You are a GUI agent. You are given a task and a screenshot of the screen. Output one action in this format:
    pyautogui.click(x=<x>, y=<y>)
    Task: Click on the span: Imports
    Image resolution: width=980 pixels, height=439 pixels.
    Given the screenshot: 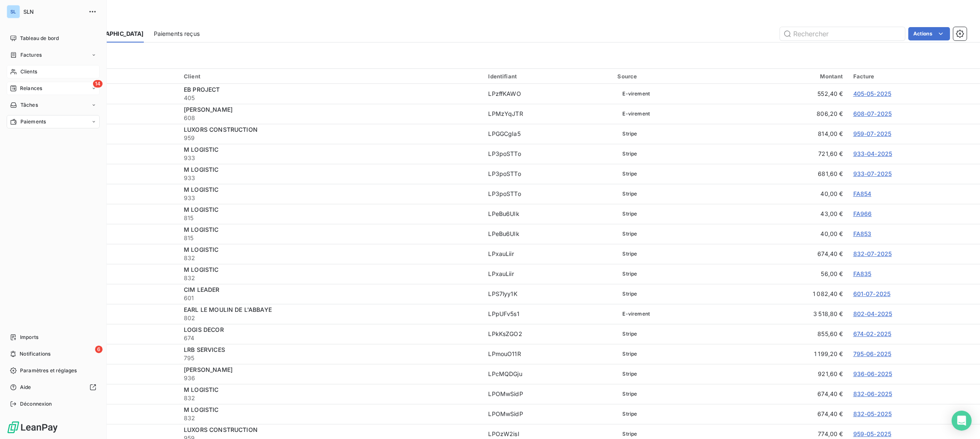 What is the action you would take?
    pyautogui.click(x=29, y=337)
    